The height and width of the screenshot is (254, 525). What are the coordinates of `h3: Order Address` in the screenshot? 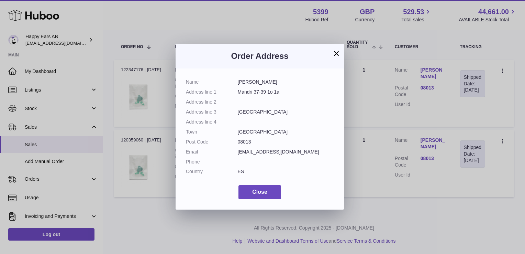 It's located at (260, 56).